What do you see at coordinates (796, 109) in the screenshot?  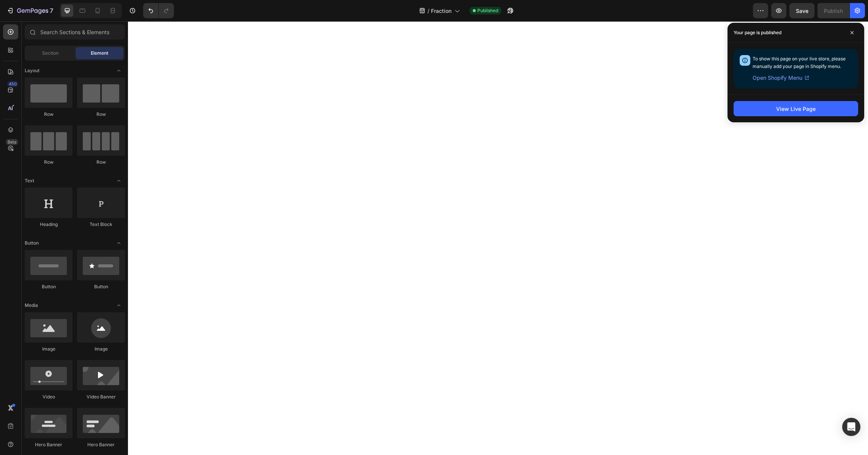 I see `div: View Live Page` at bounding box center [796, 109].